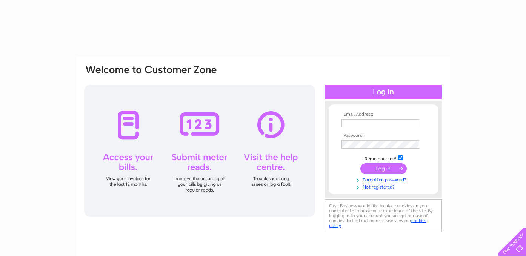 The height and width of the screenshot is (256, 526). I want to click on th: Password:, so click(383, 136).